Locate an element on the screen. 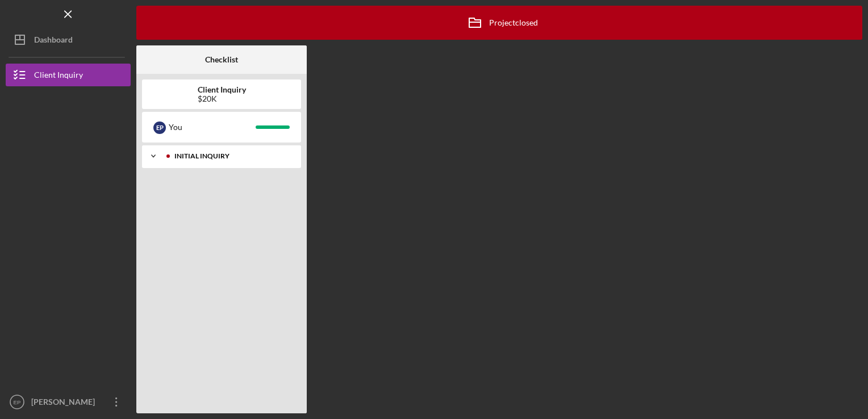 This screenshot has width=868, height=419. a: Client Inquiry is located at coordinates (68, 75).